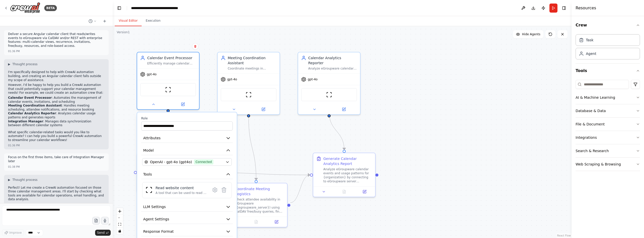 The width and height of the screenshot is (644, 238). I want to click on button: zoom out, so click(120, 218).